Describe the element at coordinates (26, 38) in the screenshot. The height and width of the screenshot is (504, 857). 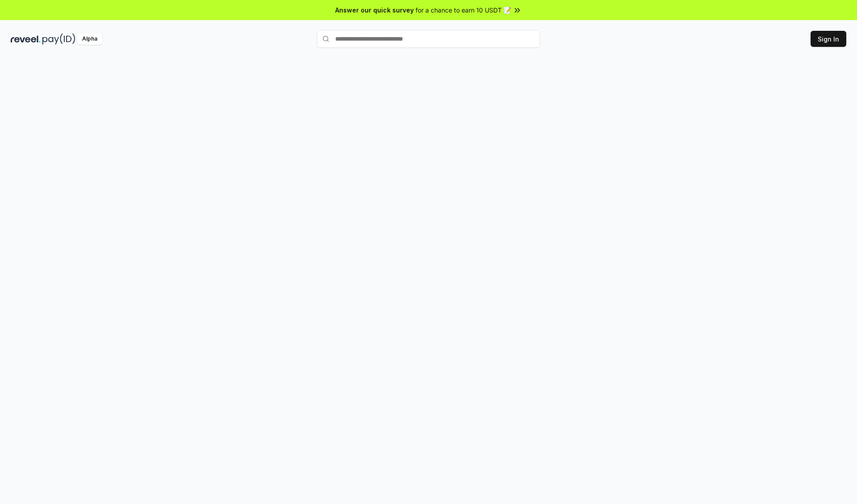
I see `img: reveel_dark` at that location.